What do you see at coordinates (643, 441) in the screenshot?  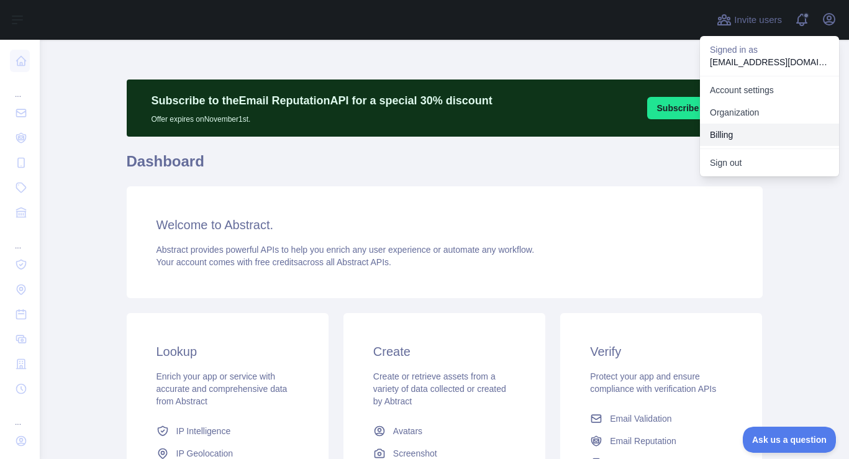 I see `span: Email Reputation` at bounding box center [643, 441].